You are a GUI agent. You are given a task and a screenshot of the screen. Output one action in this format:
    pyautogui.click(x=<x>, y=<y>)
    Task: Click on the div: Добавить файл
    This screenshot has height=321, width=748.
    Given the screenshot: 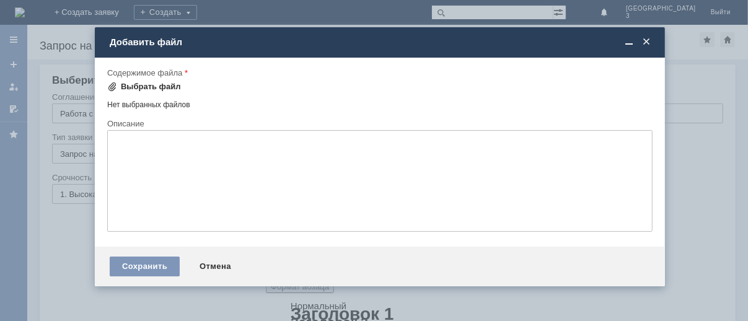 What is the action you would take?
    pyautogui.click(x=381, y=42)
    